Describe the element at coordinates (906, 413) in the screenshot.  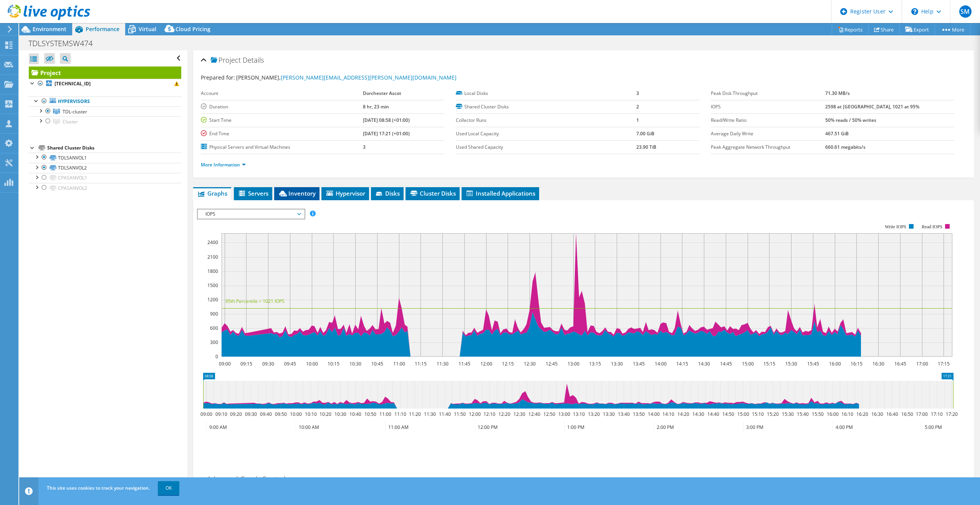
I see `text: 16:50` at that location.